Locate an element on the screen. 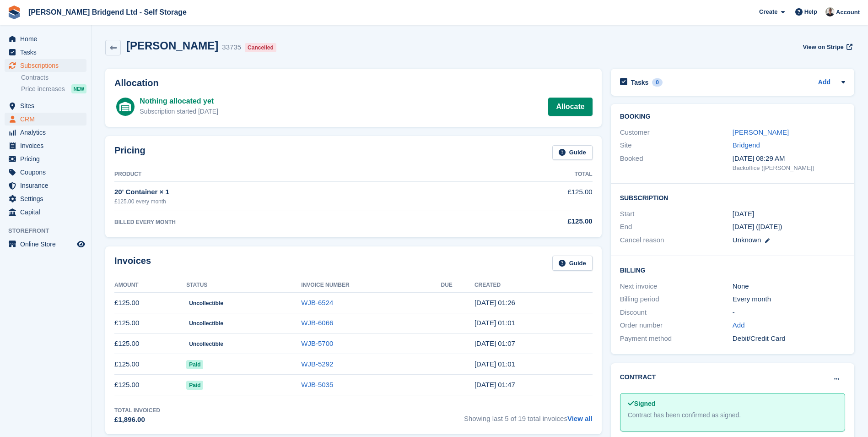 The width and height of the screenshot is (868, 437). div: 33735 is located at coordinates (232, 47).